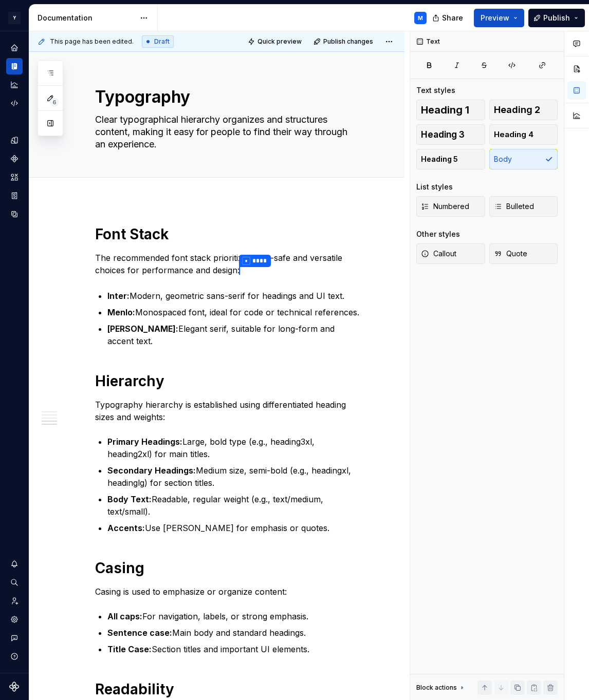 The height and width of the screenshot is (700, 589). Describe the element at coordinates (162, 42) in the screenshot. I see `span: Draft` at that location.